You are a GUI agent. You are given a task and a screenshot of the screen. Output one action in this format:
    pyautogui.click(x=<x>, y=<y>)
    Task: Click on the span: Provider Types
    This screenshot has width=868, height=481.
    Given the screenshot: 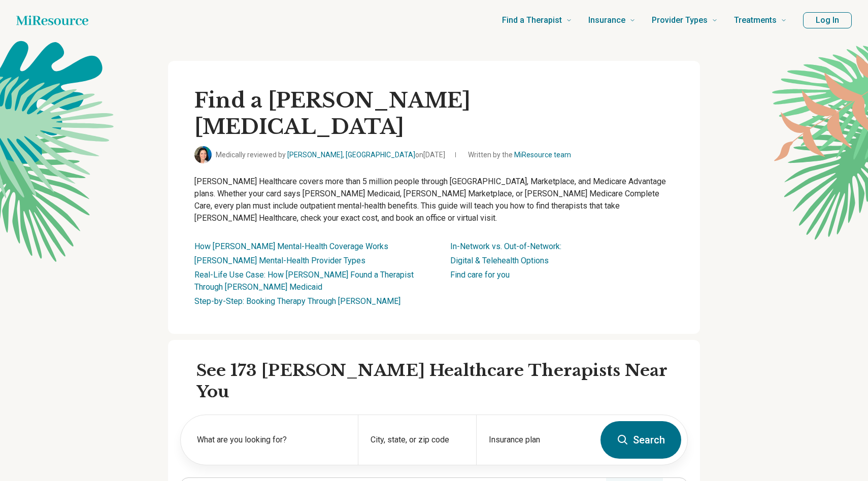 What is the action you would take?
    pyautogui.click(x=679, y=20)
    